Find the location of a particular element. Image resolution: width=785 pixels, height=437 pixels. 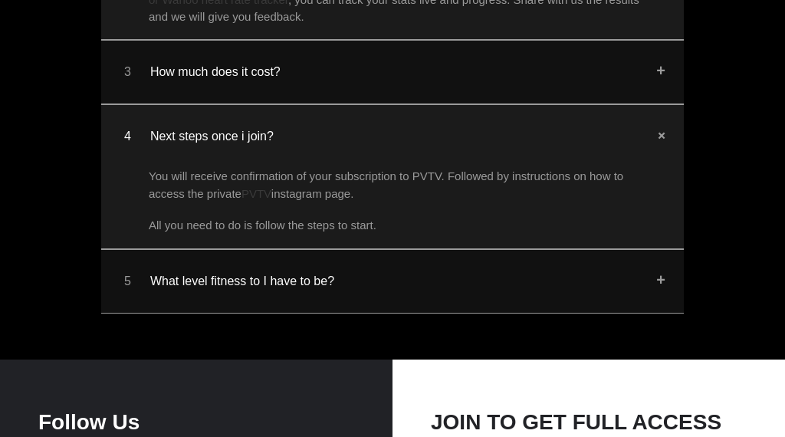

p: You will receive confirmation of your subscription to PVTV. Followed by instructions on how to ac... is located at coordinates (397, 186).